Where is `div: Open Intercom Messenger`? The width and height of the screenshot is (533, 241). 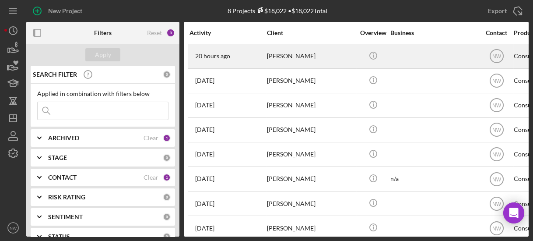 div: Open Intercom Messenger is located at coordinates (514, 213).